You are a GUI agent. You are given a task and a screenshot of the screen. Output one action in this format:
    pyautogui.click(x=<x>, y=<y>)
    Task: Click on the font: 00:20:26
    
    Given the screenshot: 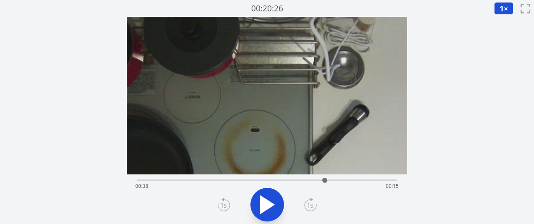 What is the action you would take?
    pyautogui.click(x=267, y=8)
    